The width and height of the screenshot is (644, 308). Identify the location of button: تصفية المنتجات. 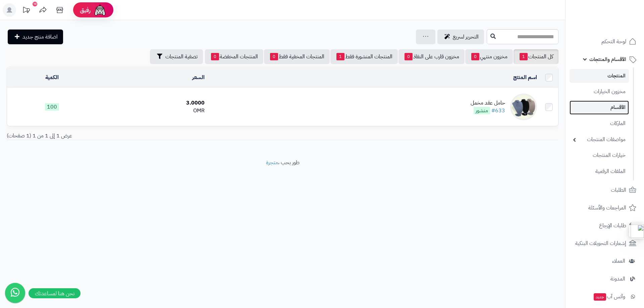
(177, 57).